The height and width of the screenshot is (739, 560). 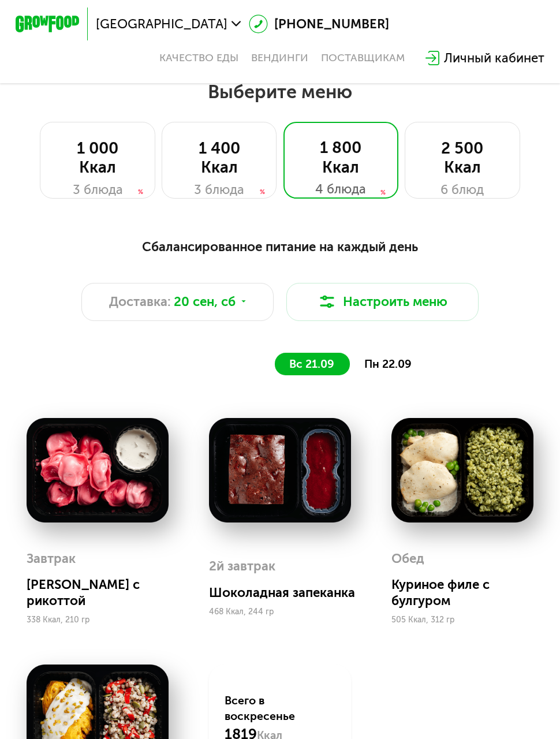 What do you see at coordinates (242, 566) in the screenshot?
I see `div: 2й завтрак` at bounding box center [242, 566].